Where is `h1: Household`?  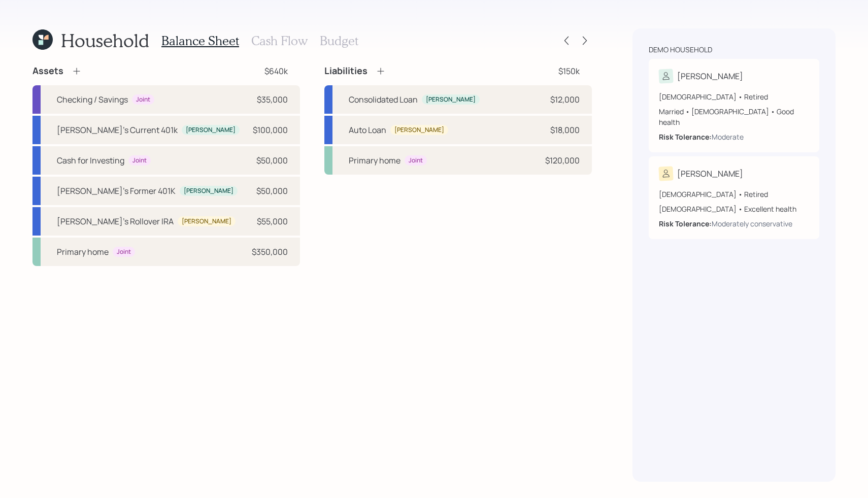 h1: Household is located at coordinates (105, 40).